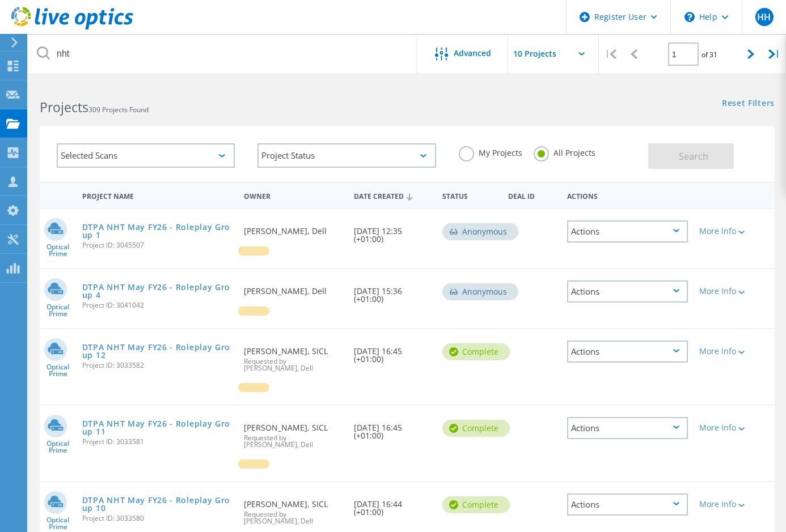  What do you see at coordinates (347, 156) in the screenshot?
I see `div: Project Status` at bounding box center [347, 156].